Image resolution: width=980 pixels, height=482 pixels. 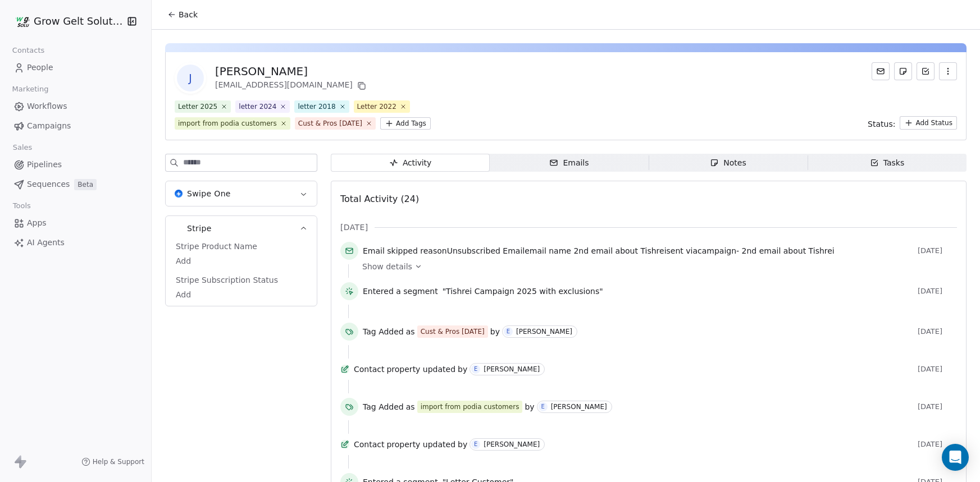 What do you see at coordinates (257, 107) in the screenshot?
I see `div: letter 2024` at bounding box center [257, 107].